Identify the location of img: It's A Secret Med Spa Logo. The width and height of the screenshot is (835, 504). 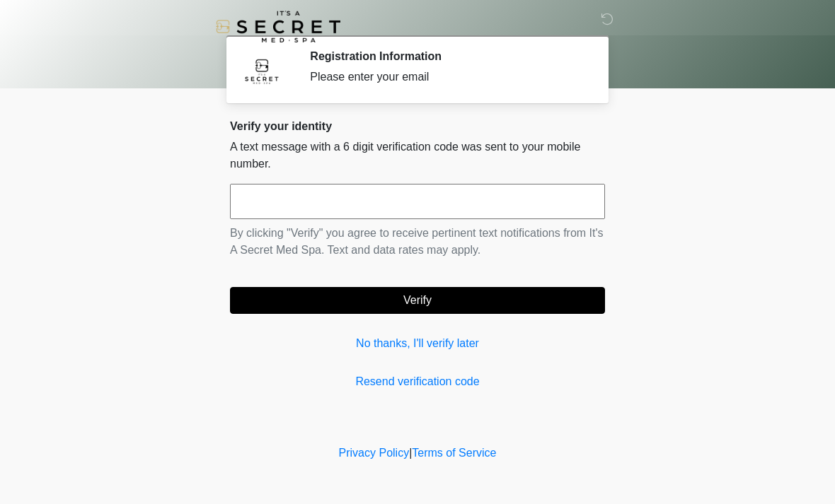
(278, 27).